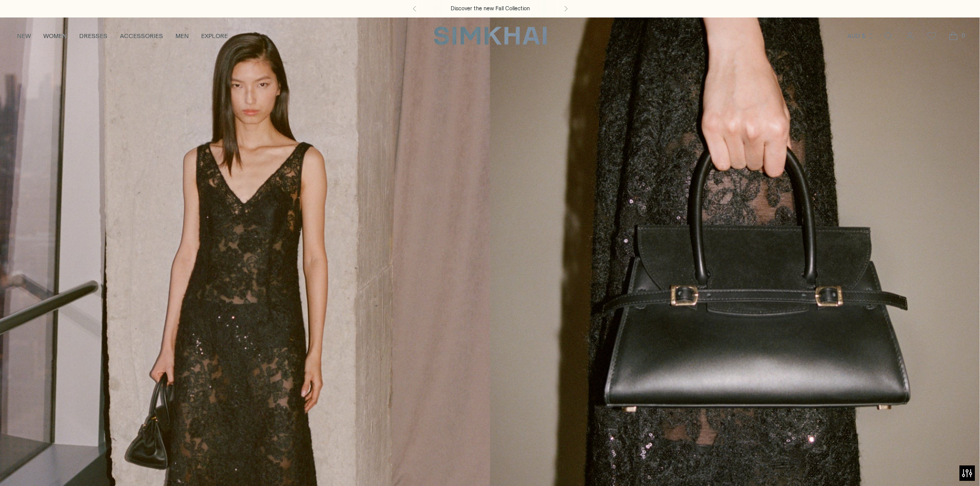 The height and width of the screenshot is (486, 980). What do you see at coordinates (490, 35) in the screenshot?
I see `a: SIMKHAI` at bounding box center [490, 35].